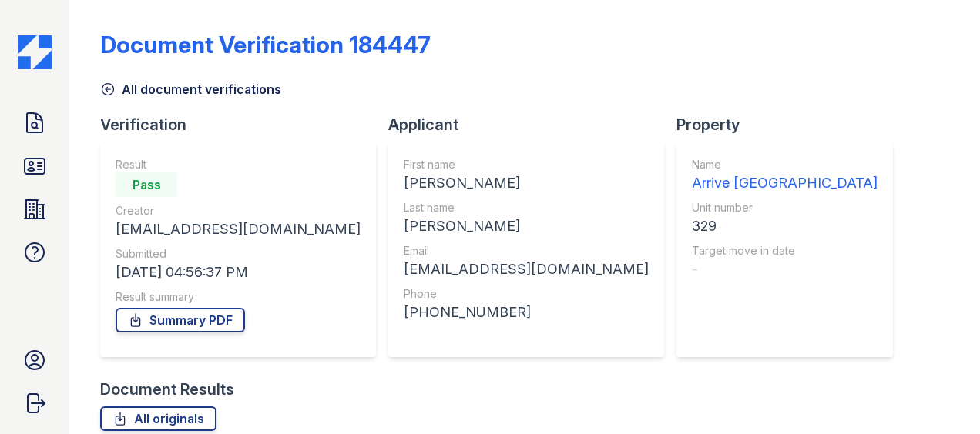  Describe the element at coordinates (147, 185) in the screenshot. I see `div: Pass` at that location.